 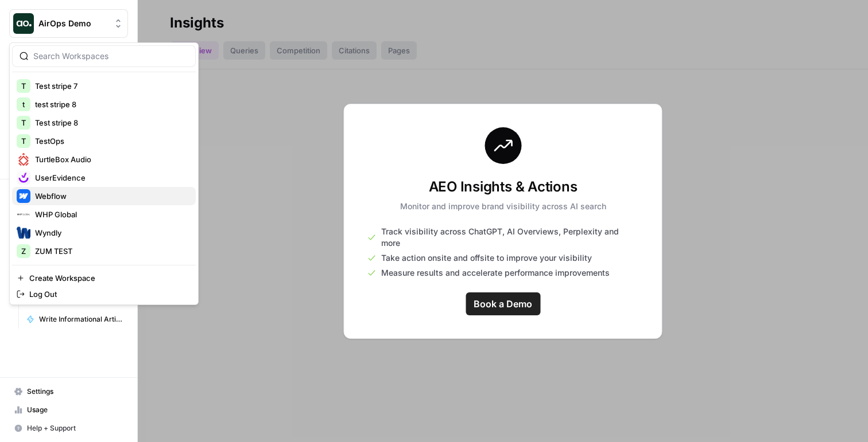 What do you see at coordinates (503, 304) in the screenshot?
I see `span: Book a Demo` at bounding box center [503, 304].